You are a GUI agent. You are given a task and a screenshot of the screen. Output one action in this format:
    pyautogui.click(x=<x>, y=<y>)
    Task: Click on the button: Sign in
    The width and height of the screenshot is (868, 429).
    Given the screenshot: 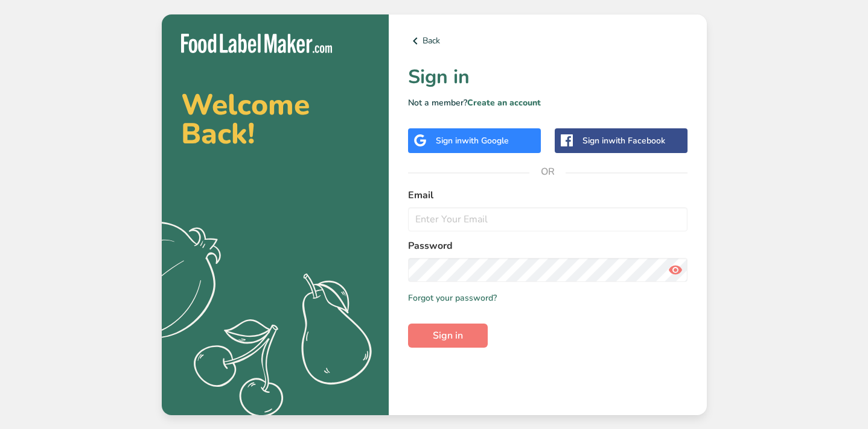 What is the action you would take?
    pyautogui.click(x=448, y=336)
    